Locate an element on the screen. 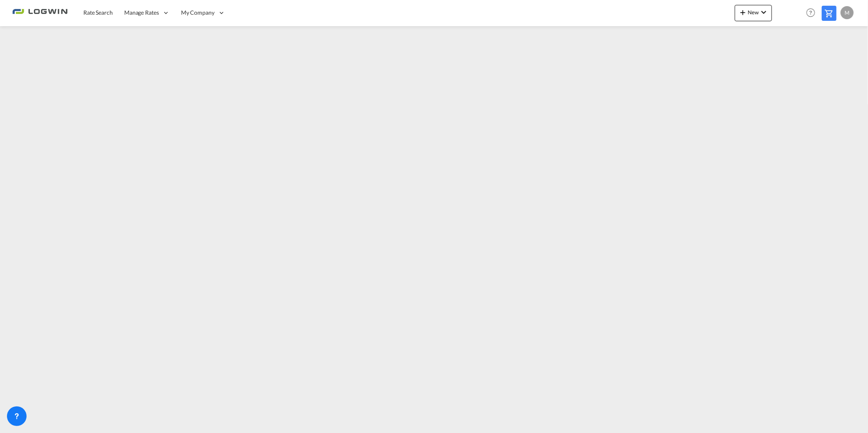 This screenshot has height=433, width=868. div: M is located at coordinates (848, 13).